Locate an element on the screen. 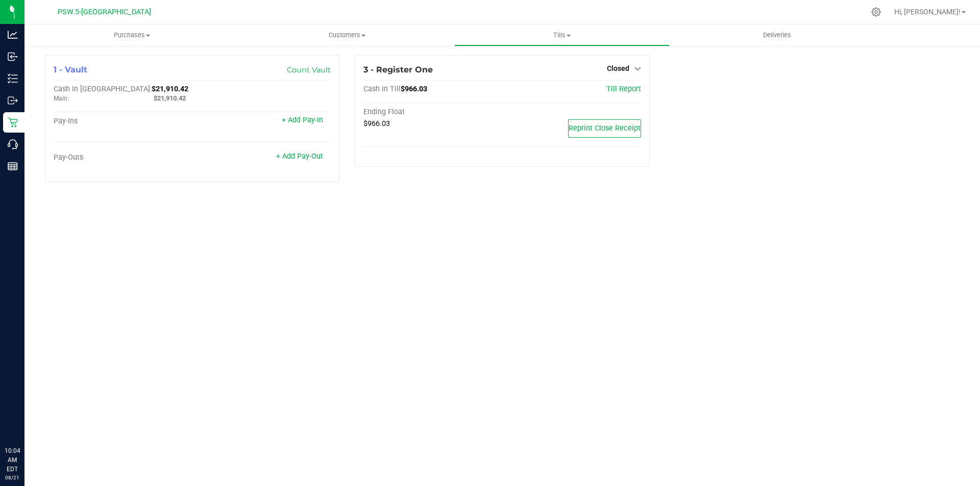  inline-svg: Inventory is located at coordinates (13, 78).